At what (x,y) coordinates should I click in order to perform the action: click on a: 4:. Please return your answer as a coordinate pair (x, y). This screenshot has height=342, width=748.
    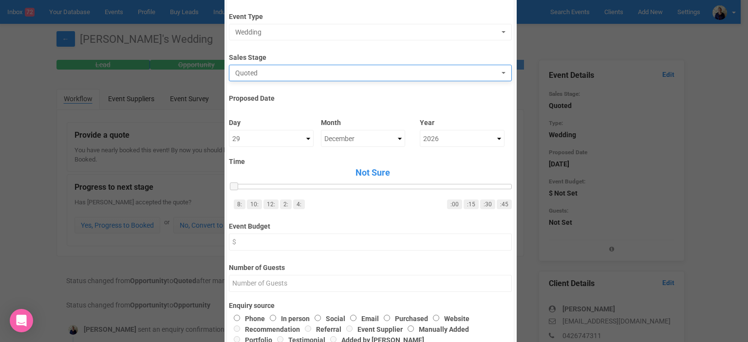
    Looking at the image, I should click on (299, 204).